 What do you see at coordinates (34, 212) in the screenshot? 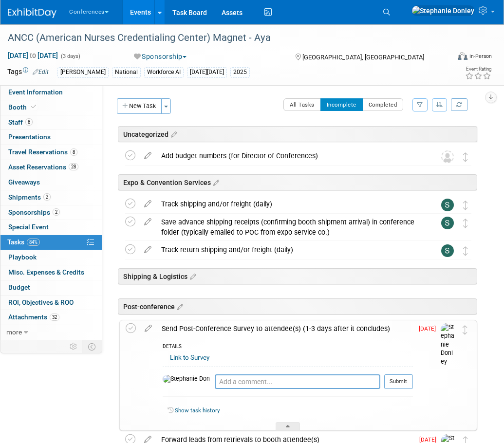
I see `span: Sponsorships` at bounding box center [34, 212].